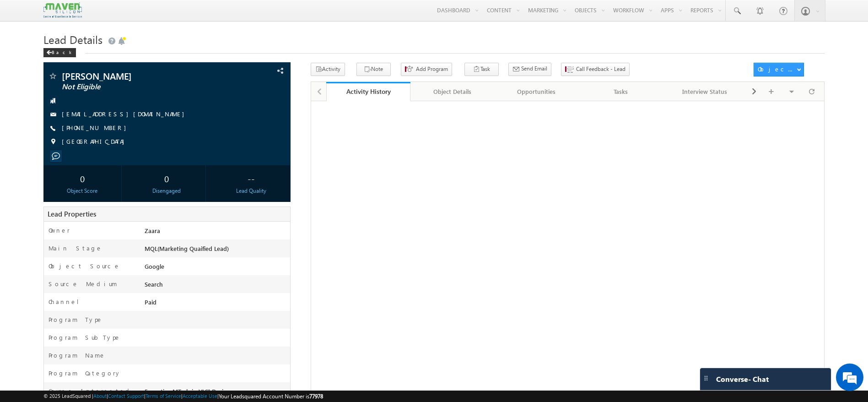  Describe the element at coordinates (76, 319) in the screenshot. I see `label: Program Type` at that location.